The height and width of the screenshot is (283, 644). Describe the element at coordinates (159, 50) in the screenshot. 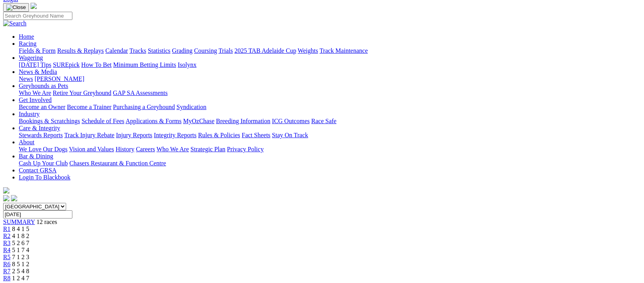

I see `a: Statistics` at that location.